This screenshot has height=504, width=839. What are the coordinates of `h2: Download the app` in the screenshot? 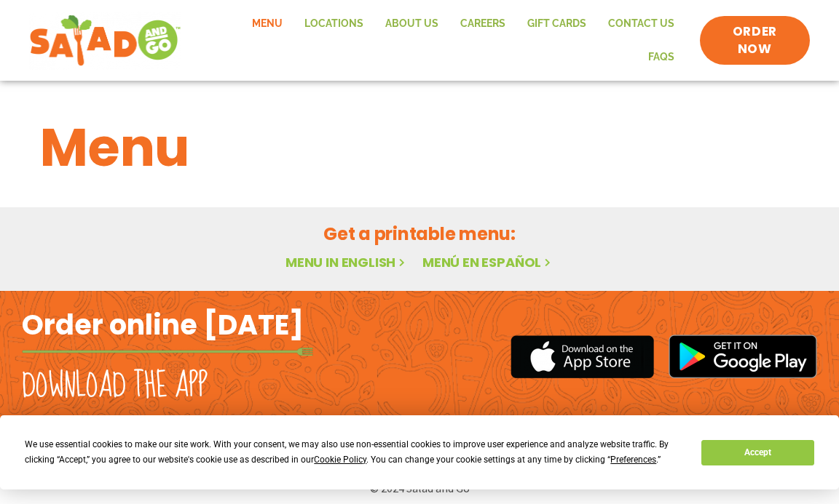 It's located at (115, 386).